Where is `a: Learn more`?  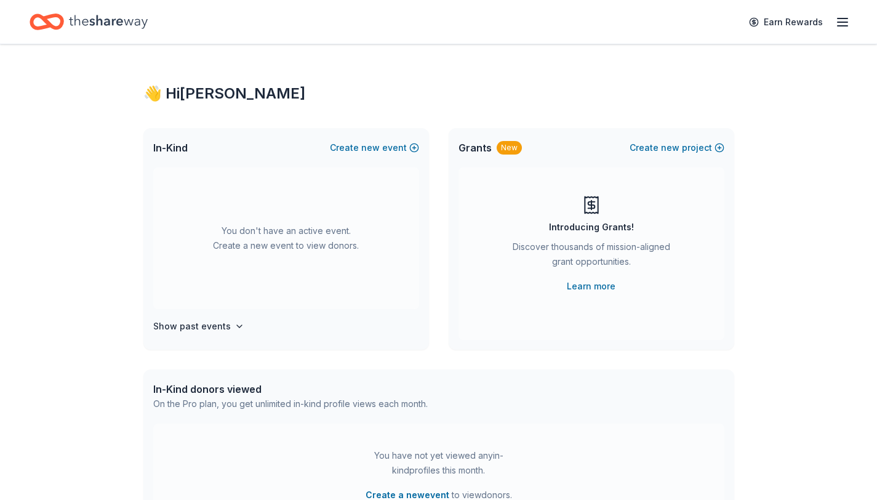
a: Learn more is located at coordinates (591, 286).